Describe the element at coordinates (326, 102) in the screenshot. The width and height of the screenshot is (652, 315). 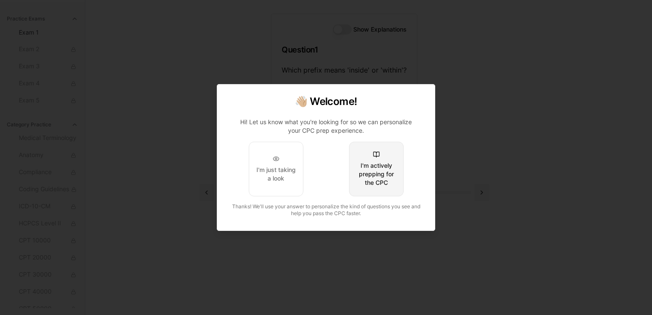
I see `h2: 👋🏼 Welcome!` at that location.